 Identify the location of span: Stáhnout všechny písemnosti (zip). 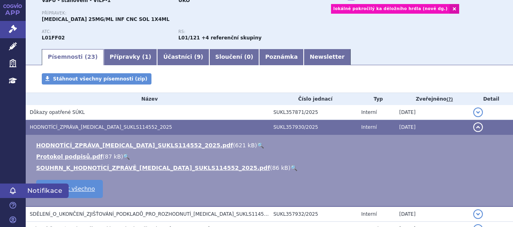
(100, 79).